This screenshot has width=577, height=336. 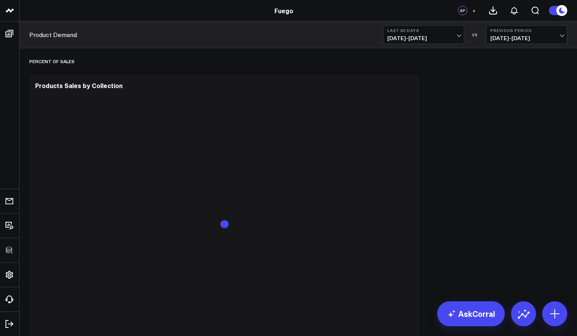 I want to click on a: Fuego, so click(x=284, y=11).